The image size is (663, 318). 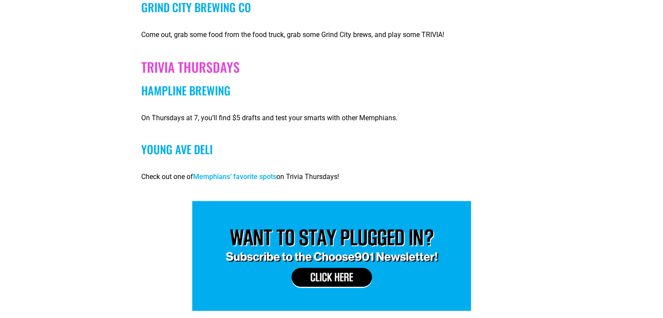 What do you see at coordinates (177, 149) in the screenshot?
I see `a: YOUNG AVE DELI` at bounding box center [177, 149].